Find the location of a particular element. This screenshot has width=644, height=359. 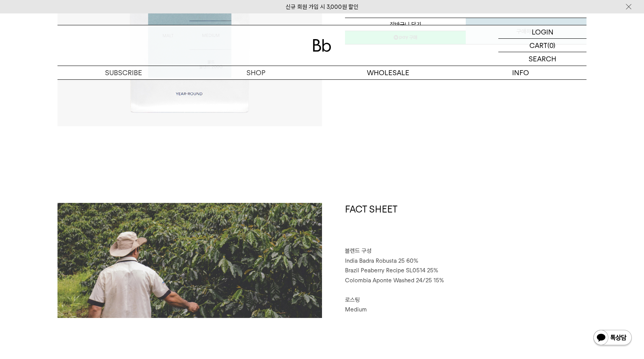

a: CART (0) is located at coordinates (543, 45).